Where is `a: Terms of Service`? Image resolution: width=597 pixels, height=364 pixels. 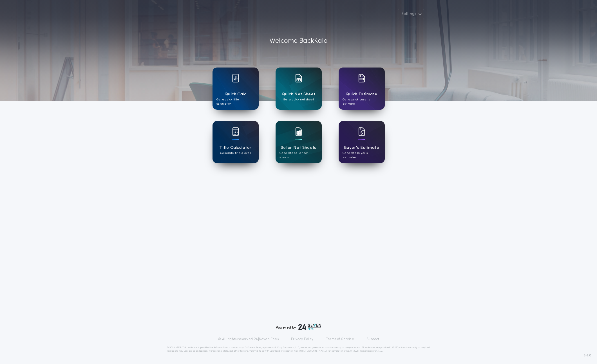
a: Terms of Service is located at coordinates (340, 339).